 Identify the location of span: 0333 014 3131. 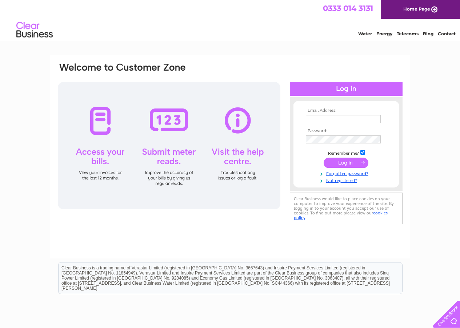
(348, 8).